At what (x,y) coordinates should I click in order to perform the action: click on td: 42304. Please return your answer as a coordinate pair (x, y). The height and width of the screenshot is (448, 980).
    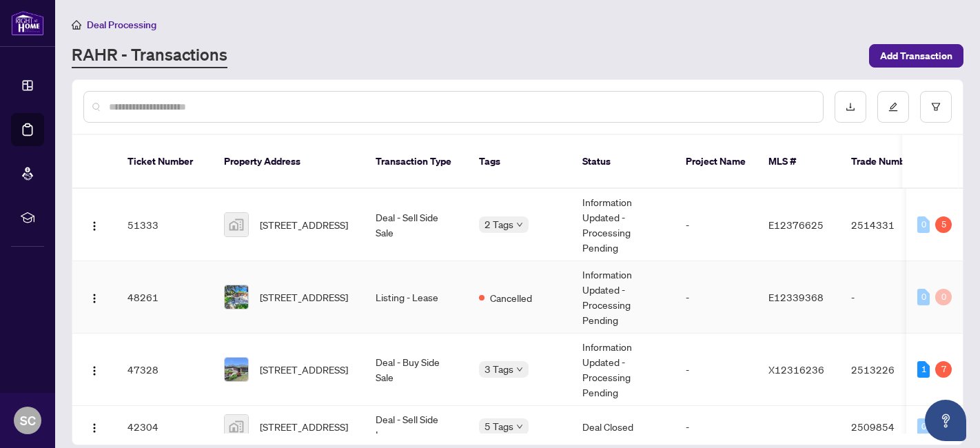
    Looking at the image, I should click on (165, 427).